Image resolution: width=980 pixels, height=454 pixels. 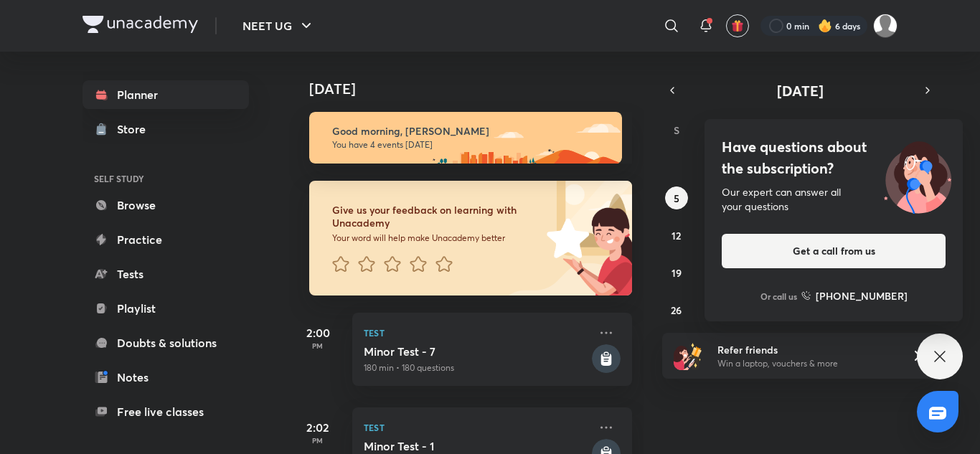 What do you see at coordinates (166, 240) in the screenshot?
I see `a: Practice` at bounding box center [166, 240].